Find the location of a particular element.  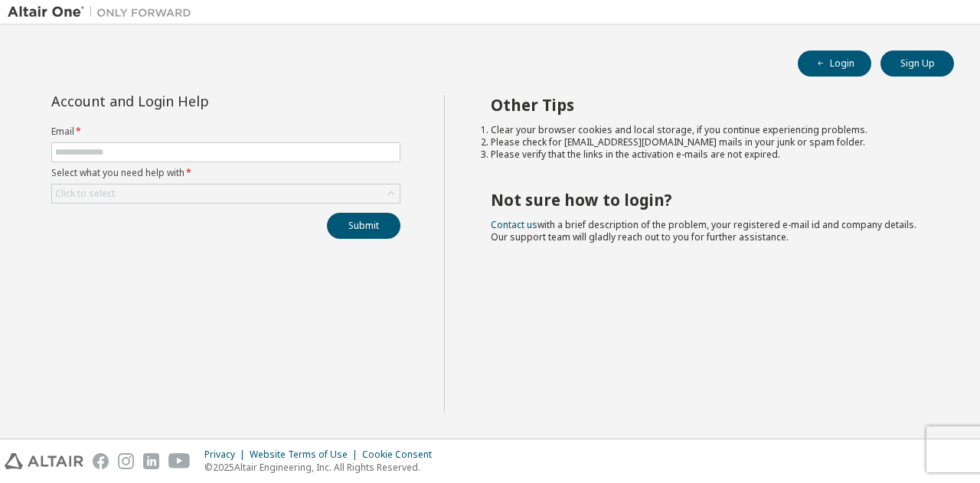

li: Please verify that the links in the activation e-mails are not expired. is located at coordinates (709, 154).